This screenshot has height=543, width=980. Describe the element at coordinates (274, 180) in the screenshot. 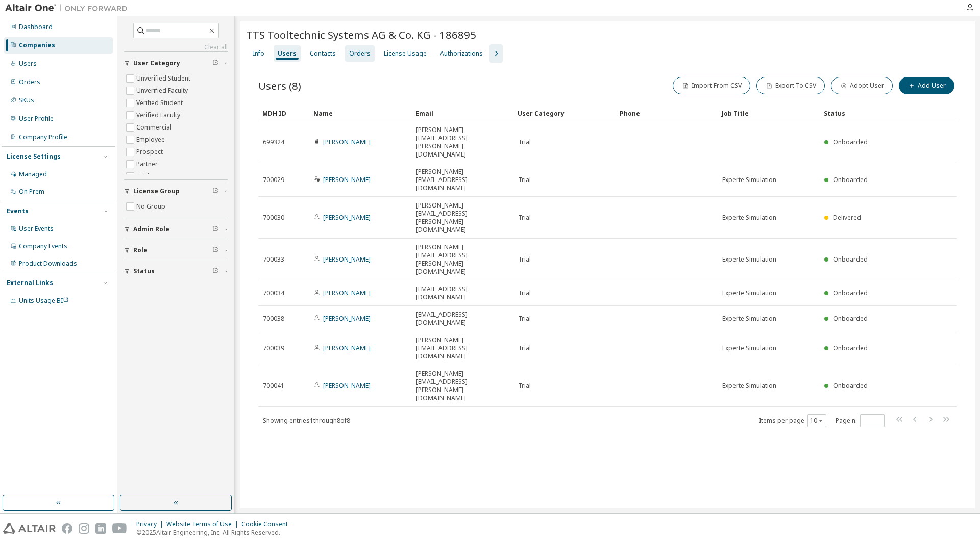

I see `span: 700029` at that location.